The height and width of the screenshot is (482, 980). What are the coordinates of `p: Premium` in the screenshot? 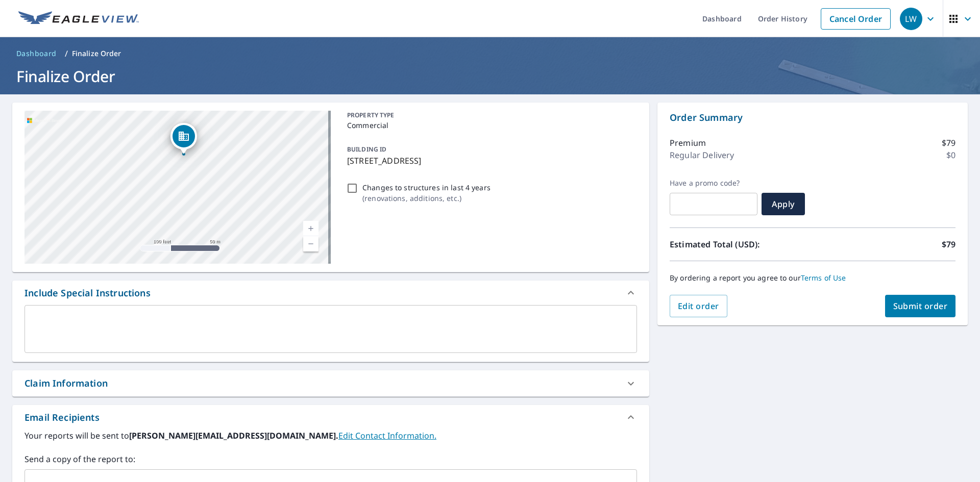 It's located at (687, 143).